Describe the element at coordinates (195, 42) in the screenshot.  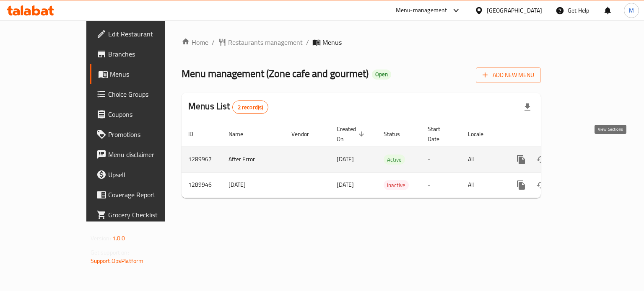
I see `a: Home` at that location.